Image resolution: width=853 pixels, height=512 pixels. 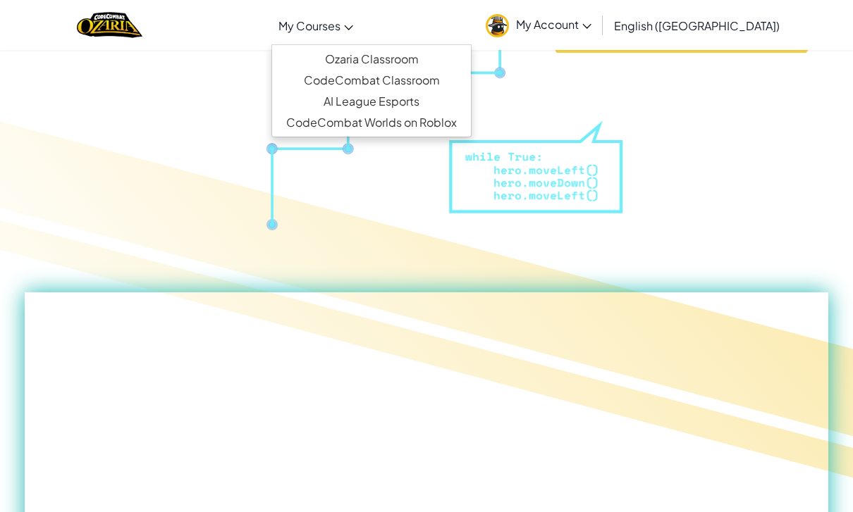 I want to click on a: AI League Esports, so click(x=371, y=101).